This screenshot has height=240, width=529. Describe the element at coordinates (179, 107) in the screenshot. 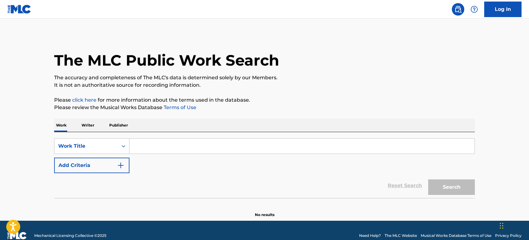

I see `a: Terms of Use` at that location.